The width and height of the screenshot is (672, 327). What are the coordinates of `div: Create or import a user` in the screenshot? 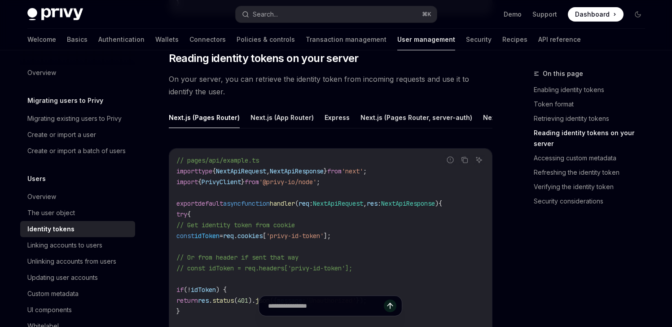 It's located at (62, 135).